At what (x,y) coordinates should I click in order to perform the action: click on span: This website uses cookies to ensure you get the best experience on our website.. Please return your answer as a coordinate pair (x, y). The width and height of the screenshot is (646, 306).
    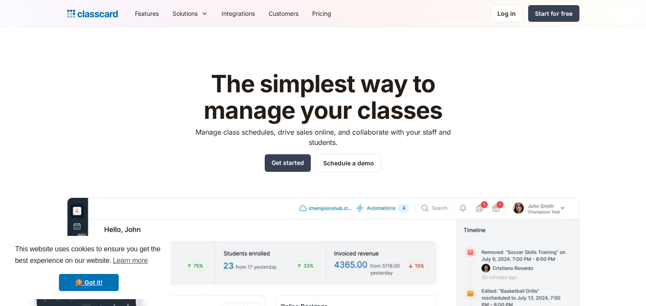
    Looking at the image, I should click on (89, 255).